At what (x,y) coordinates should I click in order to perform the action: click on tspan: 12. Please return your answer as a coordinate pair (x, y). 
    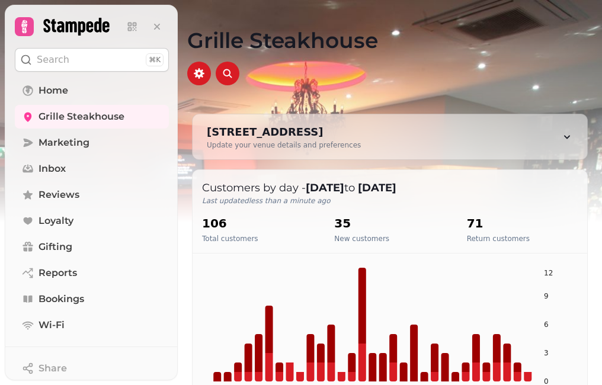
    Looking at the image, I should click on (548, 273).